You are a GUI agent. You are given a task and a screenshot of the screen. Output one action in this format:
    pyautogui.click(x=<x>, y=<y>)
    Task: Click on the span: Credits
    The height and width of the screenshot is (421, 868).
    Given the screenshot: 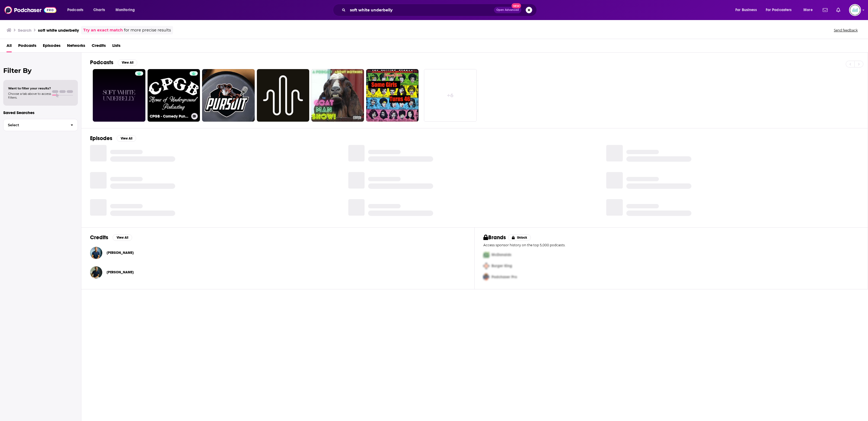 What is the action you would take?
    pyautogui.click(x=98, y=46)
    